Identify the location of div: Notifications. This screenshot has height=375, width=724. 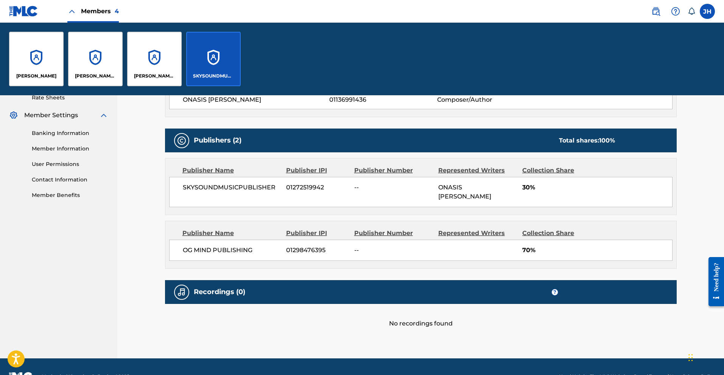
(691, 11).